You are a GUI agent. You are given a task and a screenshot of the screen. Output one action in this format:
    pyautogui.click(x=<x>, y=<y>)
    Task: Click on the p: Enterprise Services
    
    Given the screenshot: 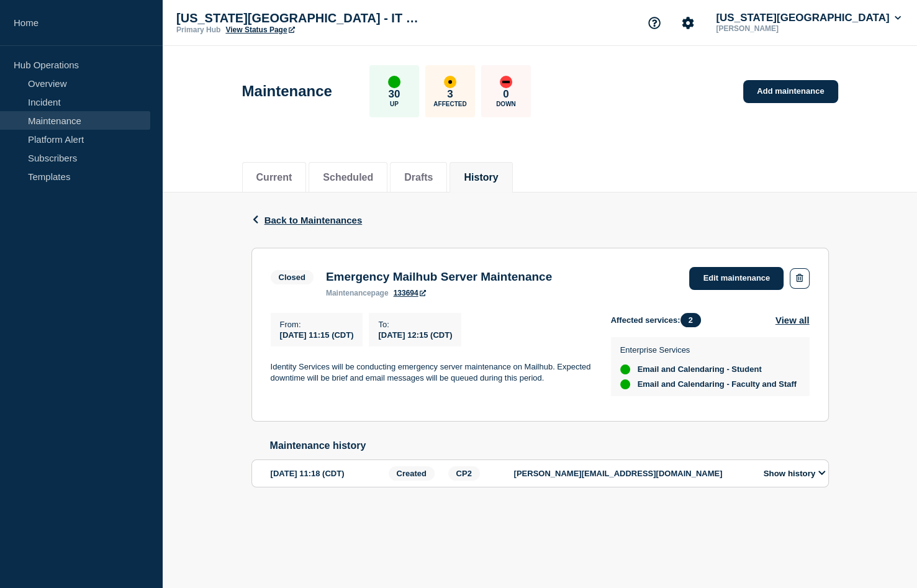 What is the action you would take?
    pyautogui.click(x=708, y=350)
    